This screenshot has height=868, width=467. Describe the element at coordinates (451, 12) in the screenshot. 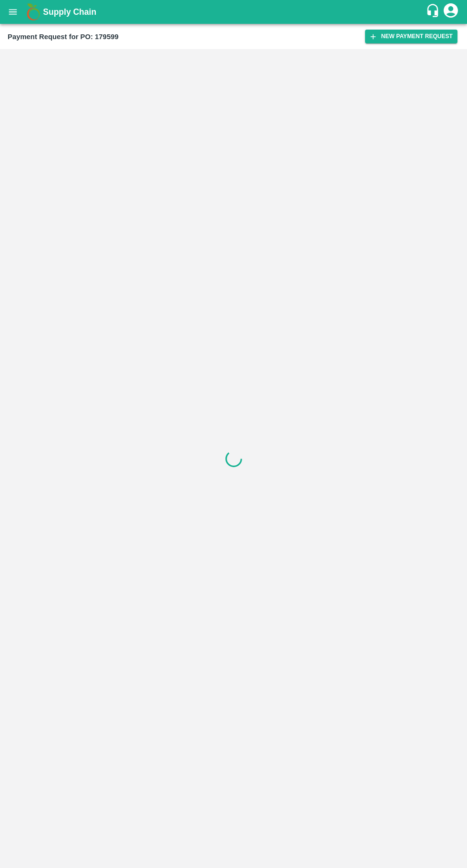

I see `div: account of current user` at that location.